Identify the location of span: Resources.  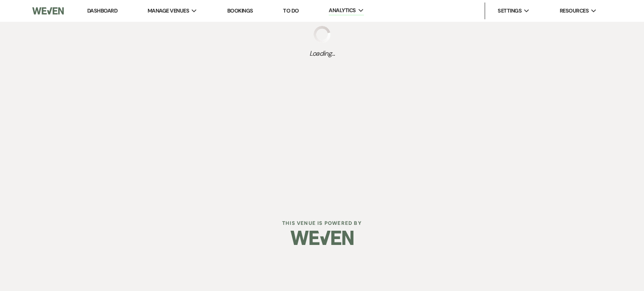
(574, 11).